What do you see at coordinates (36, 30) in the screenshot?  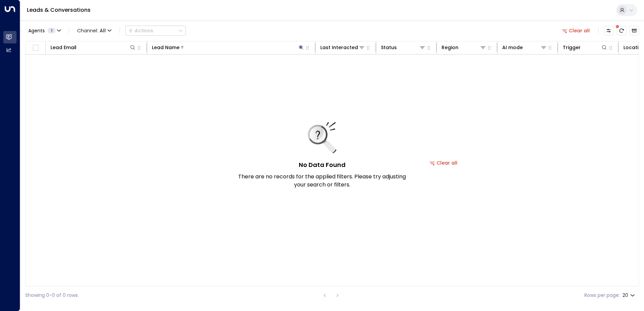 I see `span: Agents` at bounding box center [36, 30].